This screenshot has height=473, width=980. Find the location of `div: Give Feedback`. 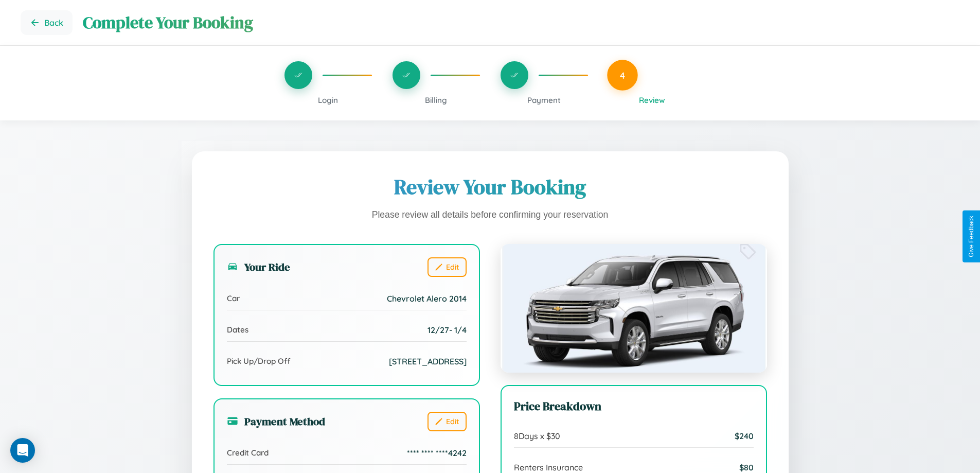

div: Give Feedback is located at coordinates (971, 236).